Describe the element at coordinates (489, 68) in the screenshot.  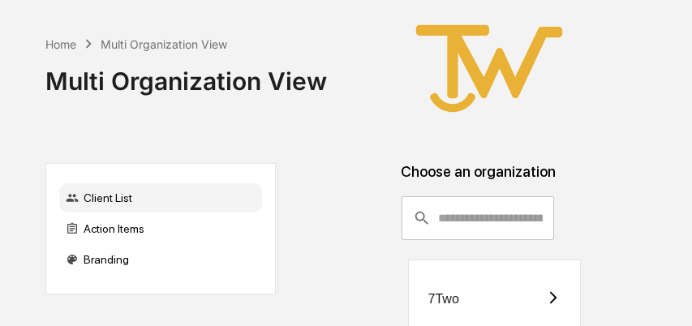
I see `img: True West` at that location.